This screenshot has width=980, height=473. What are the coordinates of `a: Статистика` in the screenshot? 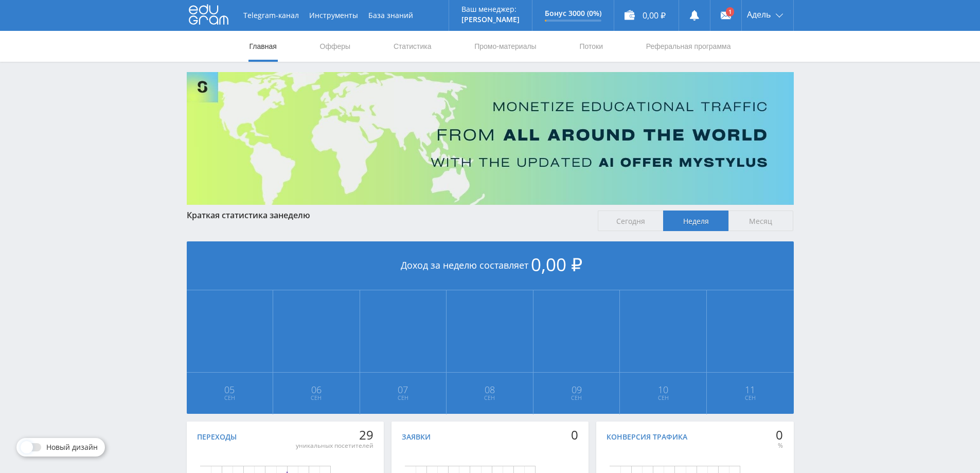 It's located at (413, 46).